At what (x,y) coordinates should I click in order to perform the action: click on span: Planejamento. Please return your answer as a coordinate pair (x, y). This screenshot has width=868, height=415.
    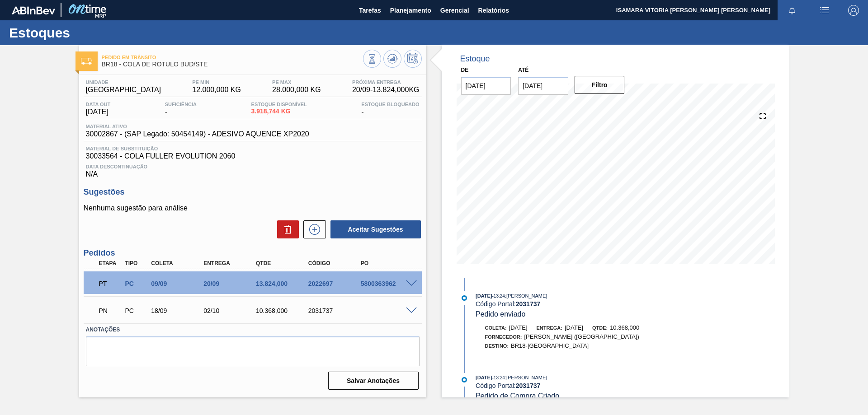
    Looking at the image, I should click on (410, 10).